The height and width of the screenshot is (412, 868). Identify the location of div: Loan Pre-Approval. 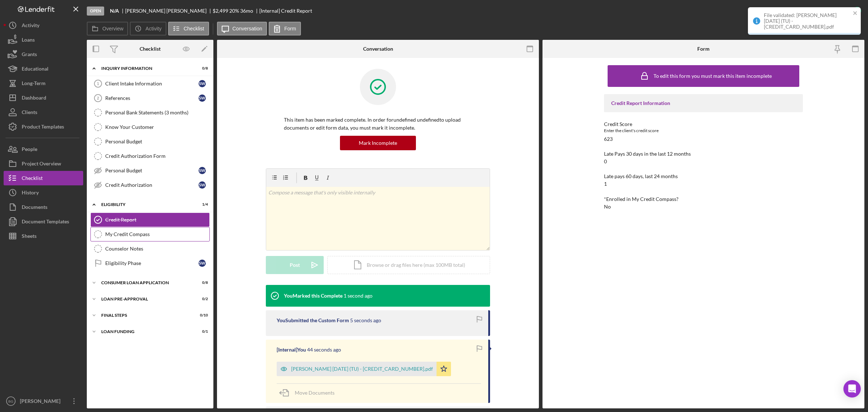
(146, 299).